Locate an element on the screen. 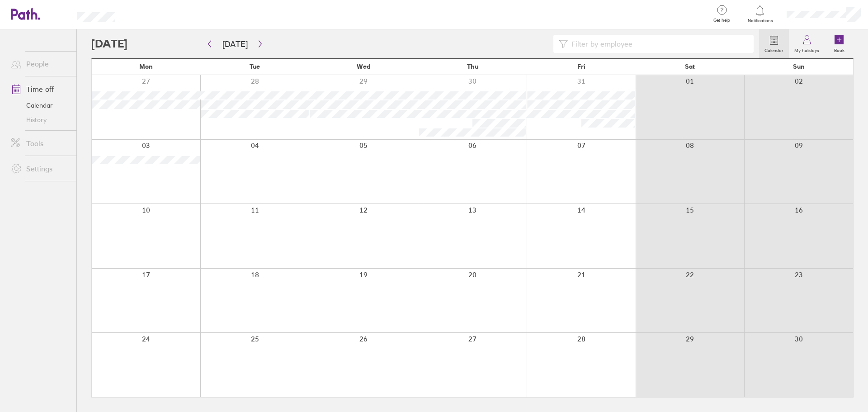 This screenshot has height=412, width=868. input: Filter by employee is located at coordinates (658, 44).